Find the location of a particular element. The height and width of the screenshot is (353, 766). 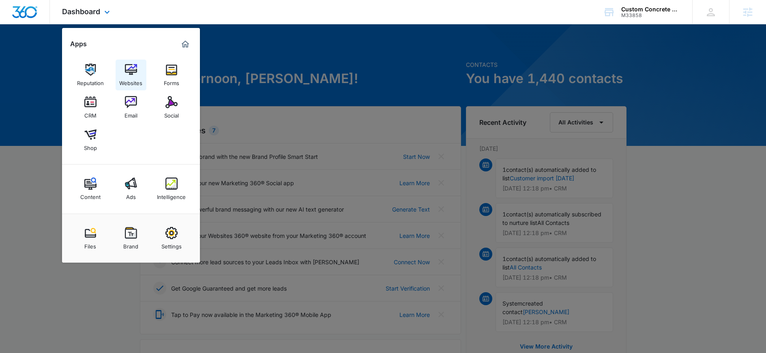

a: Social is located at coordinates (172, 107).